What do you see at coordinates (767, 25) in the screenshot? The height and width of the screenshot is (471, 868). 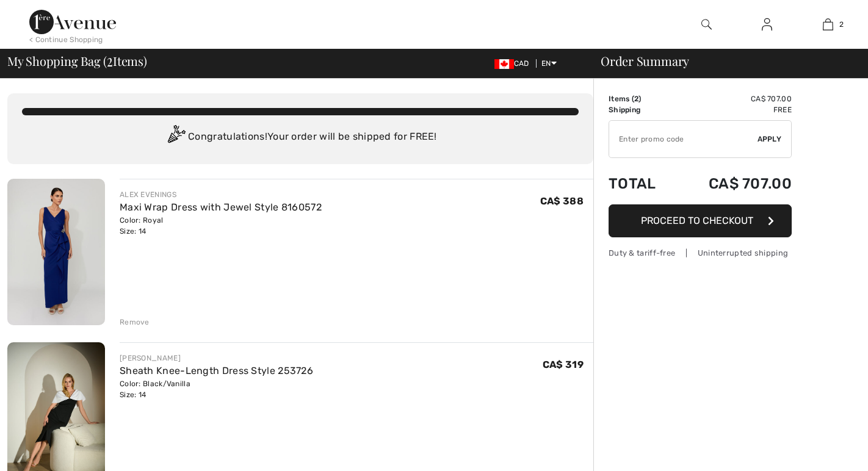 I see `a: Sign In` at bounding box center [767, 25].